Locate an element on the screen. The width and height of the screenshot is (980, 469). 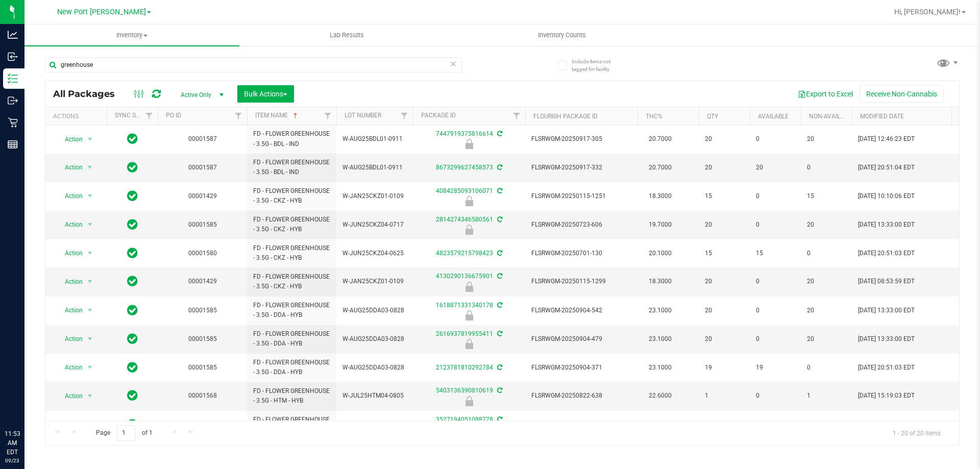
a: 5403136390810619 is located at coordinates (465, 391).